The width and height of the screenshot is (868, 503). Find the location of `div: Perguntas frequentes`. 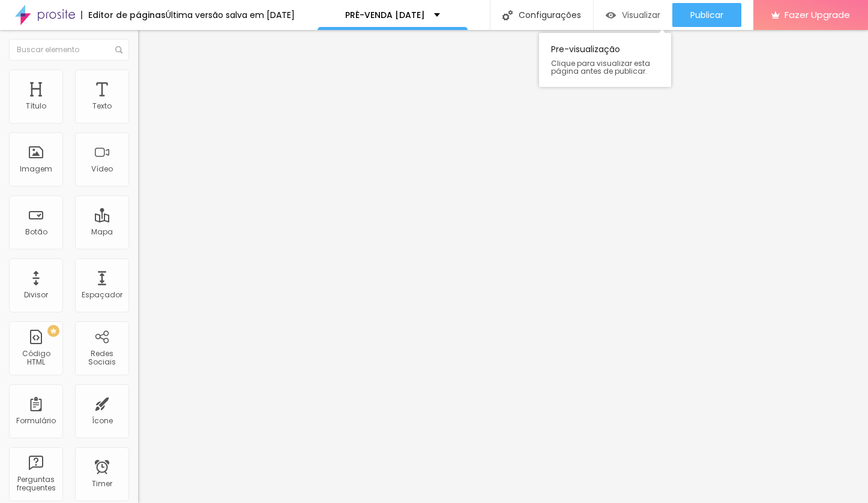

div: Perguntas frequentes is located at coordinates (35, 484).